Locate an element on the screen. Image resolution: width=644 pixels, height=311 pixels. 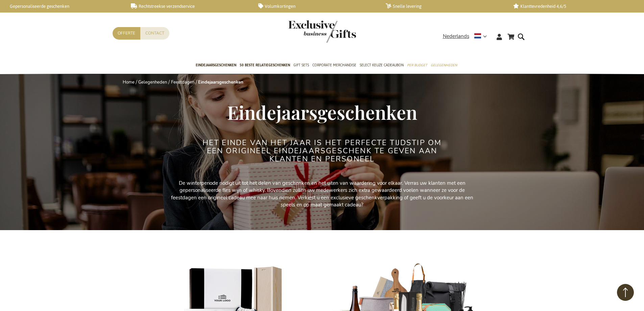
span: Gelegenheden is located at coordinates (444, 65).